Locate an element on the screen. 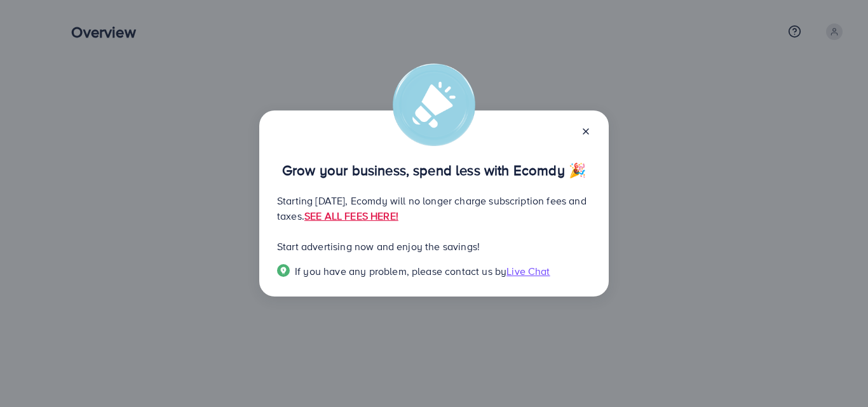 The height and width of the screenshot is (407, 868). span: Live Chat is located at coordinates (528, 271).